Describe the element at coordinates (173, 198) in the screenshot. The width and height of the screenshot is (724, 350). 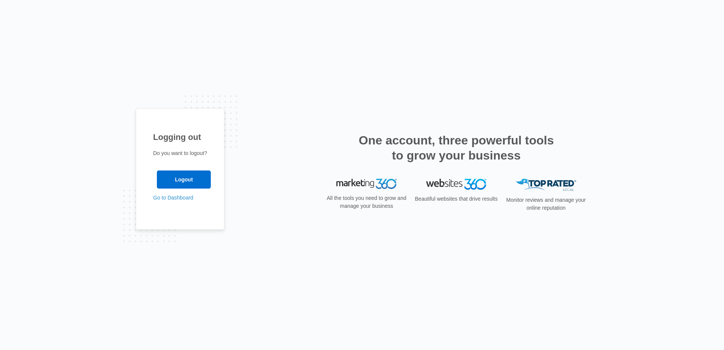
I see `a: Go to Dashboard` at that location.